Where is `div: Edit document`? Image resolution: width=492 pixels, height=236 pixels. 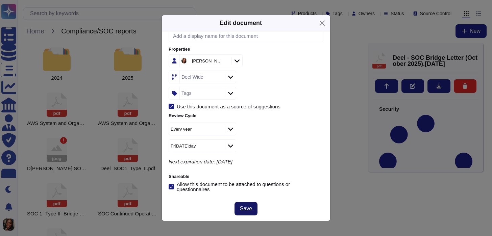 div: Edit document is located at coordinates (240, 23).